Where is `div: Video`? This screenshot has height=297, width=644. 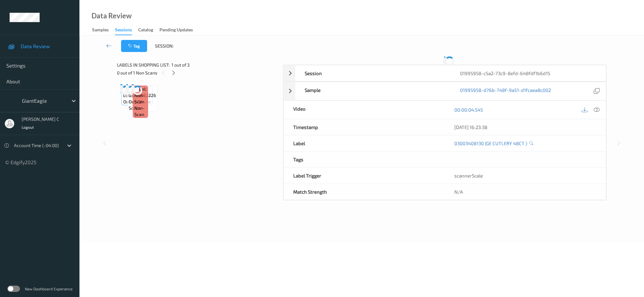
div: Video is located at coordinates (364, 110).